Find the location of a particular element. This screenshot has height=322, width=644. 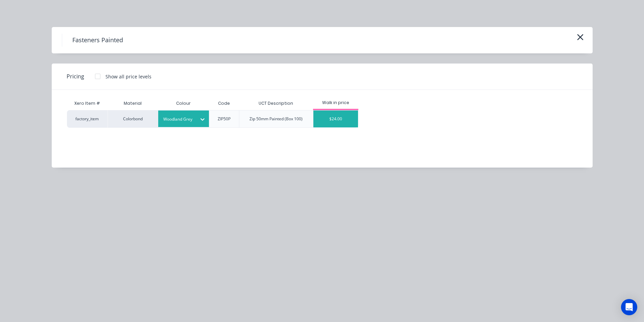

div: Code is located at coordinates (224, 103).